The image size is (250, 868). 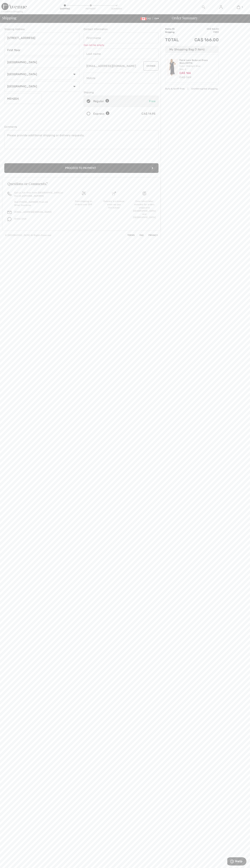 I want to click on img: chat, so click(x=9, y=219).